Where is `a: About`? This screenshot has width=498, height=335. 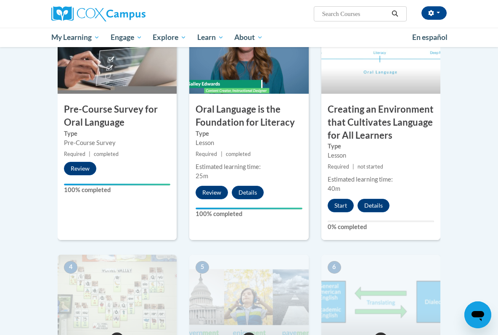
a: About is located at coordinates (249, 37).